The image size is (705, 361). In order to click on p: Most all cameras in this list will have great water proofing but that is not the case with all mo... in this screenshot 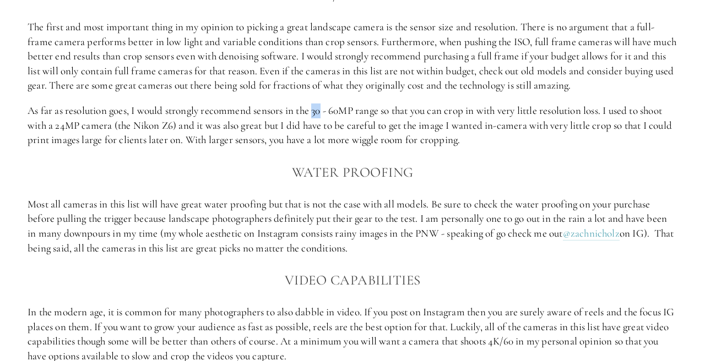, I will do `click(352, 226)`.